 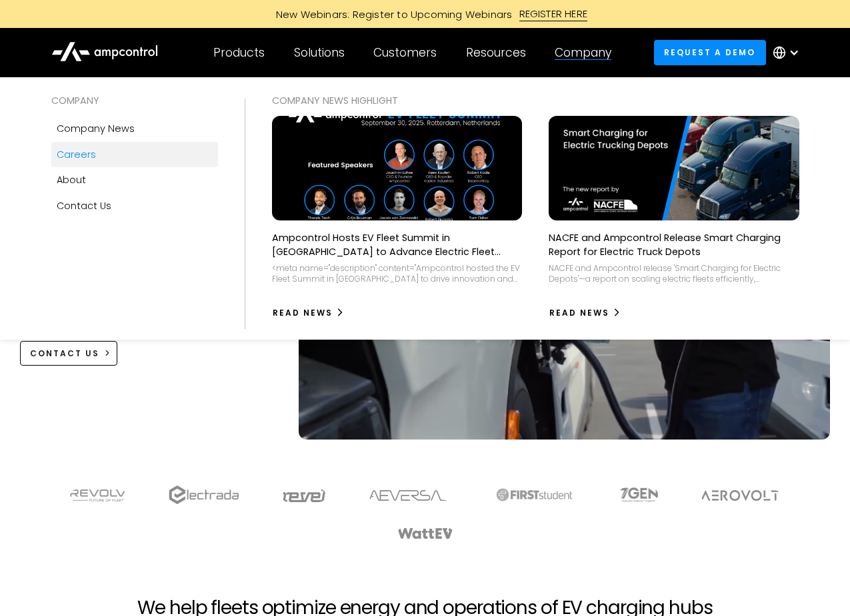 I want to click on div: Resources, so click(x=496, y=53).